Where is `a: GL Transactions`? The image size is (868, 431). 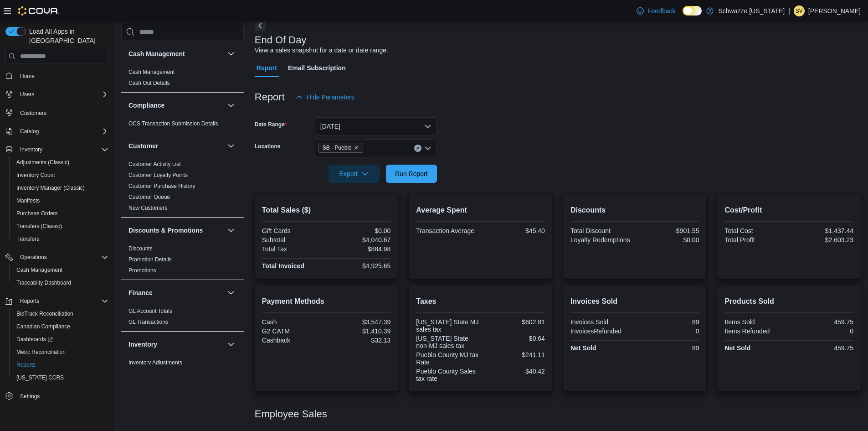
a: GL Transactions is located at coordinates (148, 322).